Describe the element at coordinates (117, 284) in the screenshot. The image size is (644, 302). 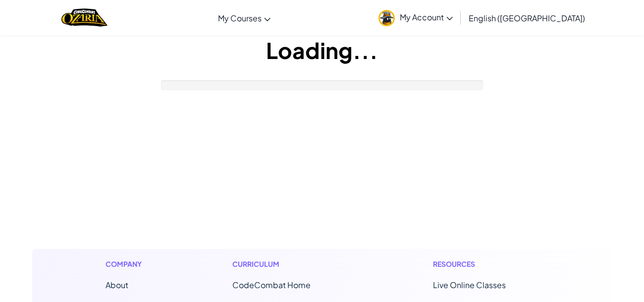
I see `a: About` at that location.